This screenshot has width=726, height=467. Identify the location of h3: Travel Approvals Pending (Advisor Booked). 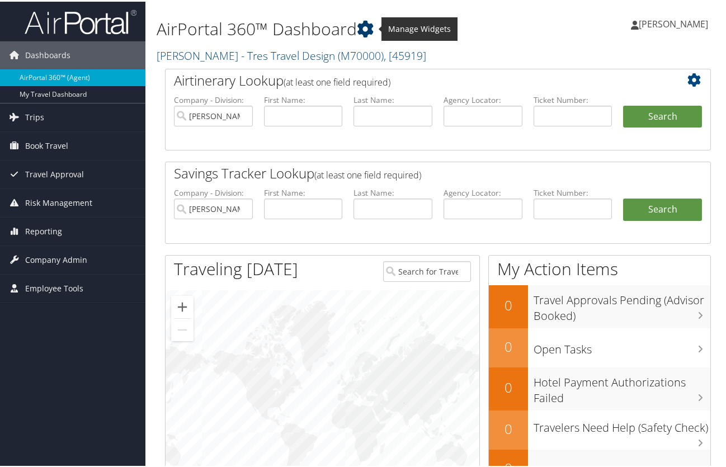
(622, 304).